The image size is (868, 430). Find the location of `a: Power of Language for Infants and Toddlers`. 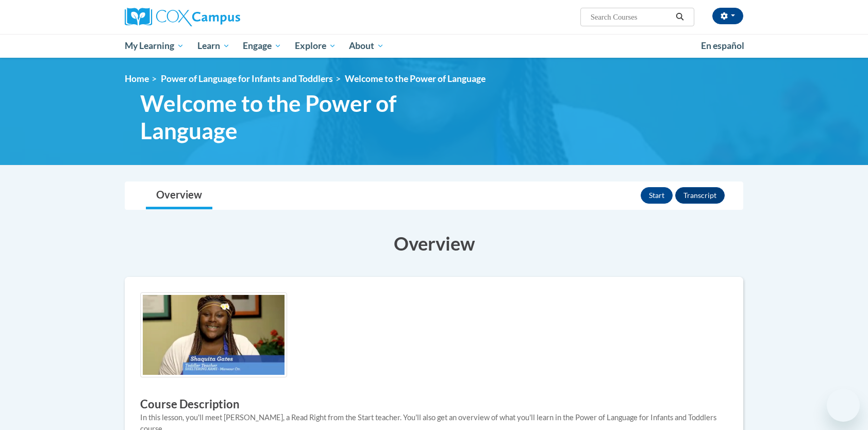

a: Power of Language for Infants and Toddlers is located at coordinates (247, 79).